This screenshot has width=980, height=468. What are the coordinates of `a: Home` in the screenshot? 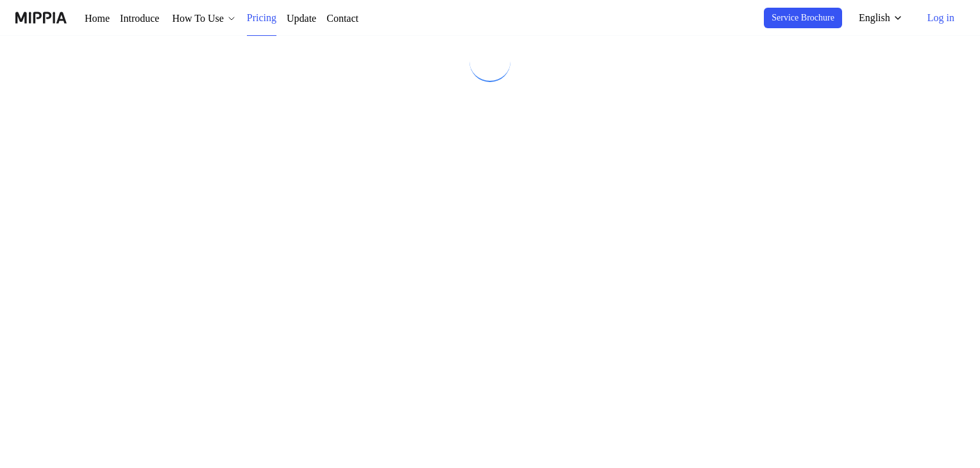 It's located at (98, 19).